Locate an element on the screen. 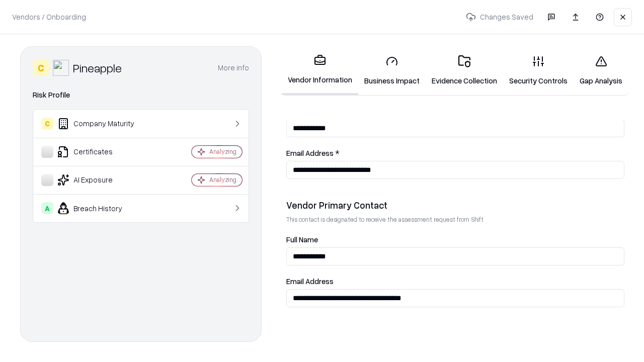 The width and height of the screenshot is (644, 362). label: Full Name is located at coordinates (456, 240).